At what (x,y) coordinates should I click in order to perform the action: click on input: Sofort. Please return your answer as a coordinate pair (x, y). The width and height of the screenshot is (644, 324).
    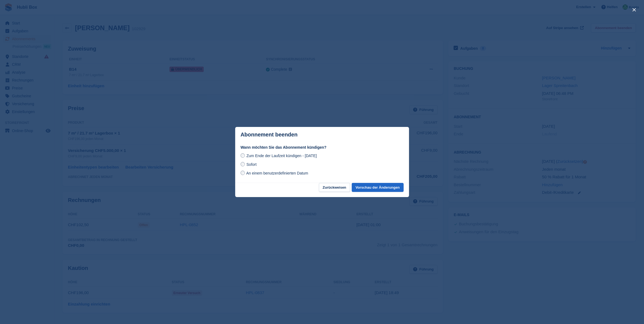
    Looking at the image, I should click on (243, 164).